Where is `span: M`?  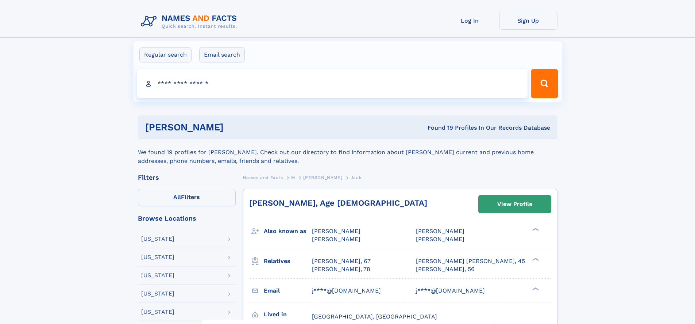 span: M is located at coordinates (293, 177).